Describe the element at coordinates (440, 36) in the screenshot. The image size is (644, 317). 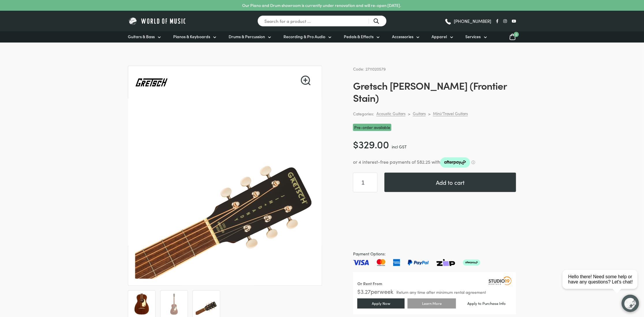
I see `span: Apparel` at that location.